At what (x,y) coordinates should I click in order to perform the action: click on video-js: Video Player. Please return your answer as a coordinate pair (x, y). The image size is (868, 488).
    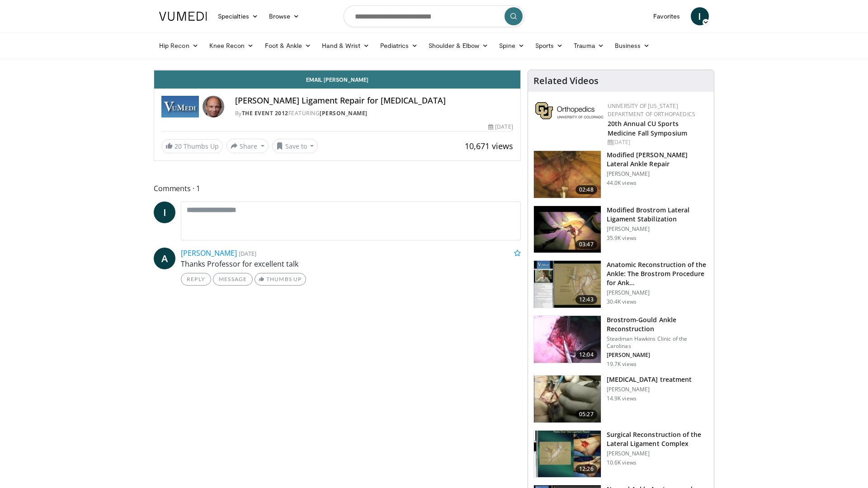
    Looking at the image, I should click on (338, 70).